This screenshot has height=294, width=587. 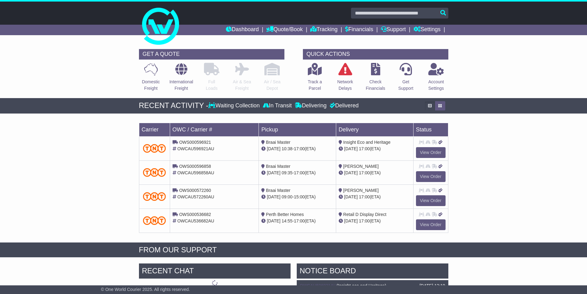 What do you see at coordinates (345, 79) in the screenshot?
I see `a: NetworkDelays` at bounding box center [345, 79].